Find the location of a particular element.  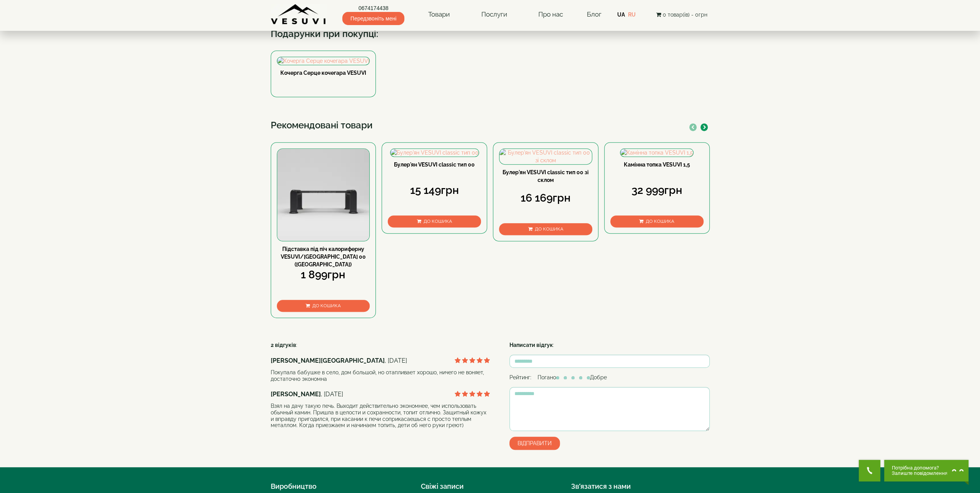

img: Булер'ян VESUVI classic тип 00 is located at coordinates (434, 152).